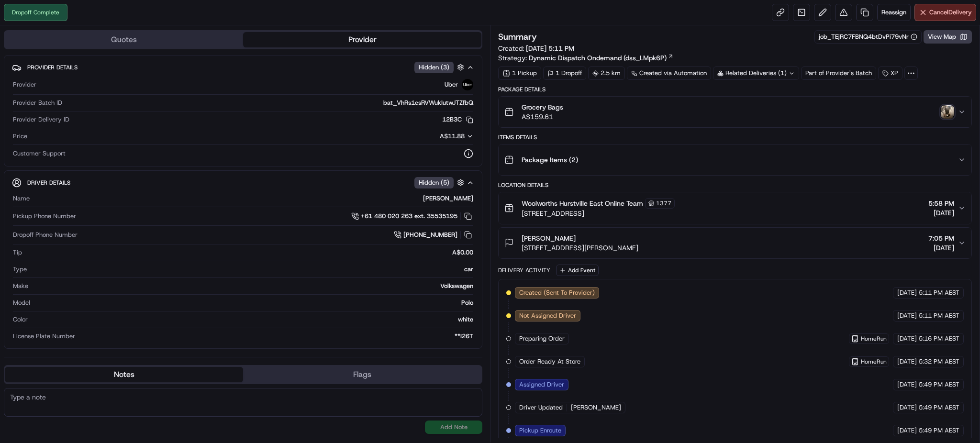 This screenshot has height=443, width=980. What do you see at coordinates (253, 286) in the screenshot?
I see `div: Volkswagen` at bounding box center [253, 286].